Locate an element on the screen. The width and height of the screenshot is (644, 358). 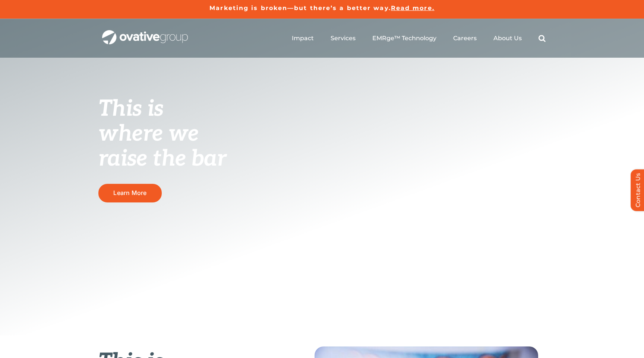
a: Careers is located at coordinates (465, 38).